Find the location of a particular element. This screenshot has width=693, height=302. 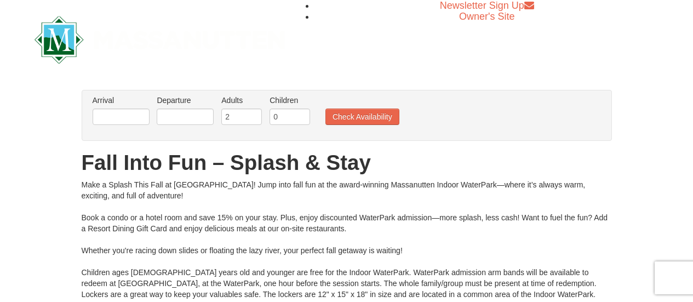

label: Departure is located at coordinates (185, 100).